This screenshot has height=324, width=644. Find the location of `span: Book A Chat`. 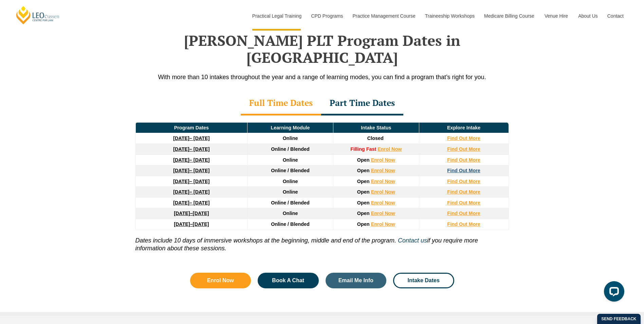

span: Book A Chat is located at coordinates (288, 280).